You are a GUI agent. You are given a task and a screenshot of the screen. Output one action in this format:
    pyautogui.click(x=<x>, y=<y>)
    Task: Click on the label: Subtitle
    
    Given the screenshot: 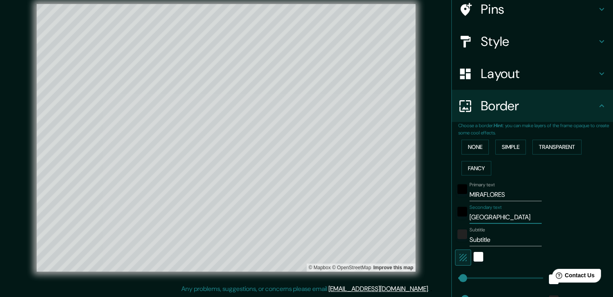 What is the action you would take?
    pyautogui.click(x=477, y=230)
    